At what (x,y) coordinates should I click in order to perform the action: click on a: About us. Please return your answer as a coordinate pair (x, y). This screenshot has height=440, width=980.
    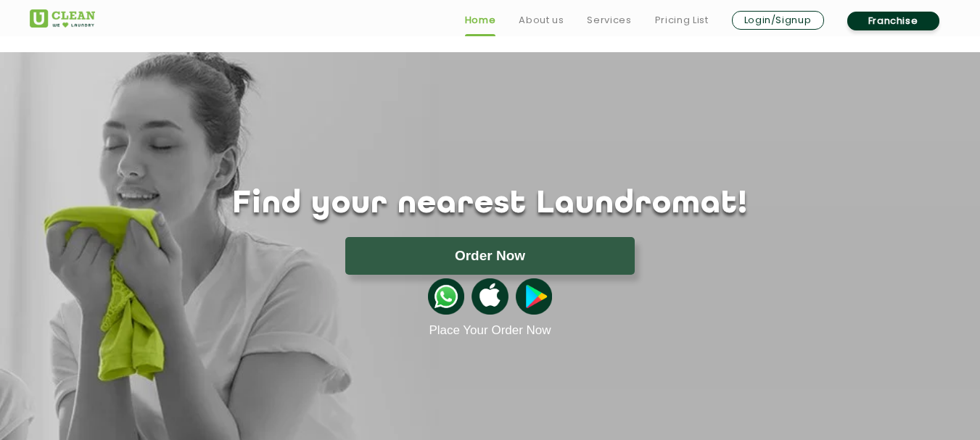
    Looking at the image, I should click on (542, 20).